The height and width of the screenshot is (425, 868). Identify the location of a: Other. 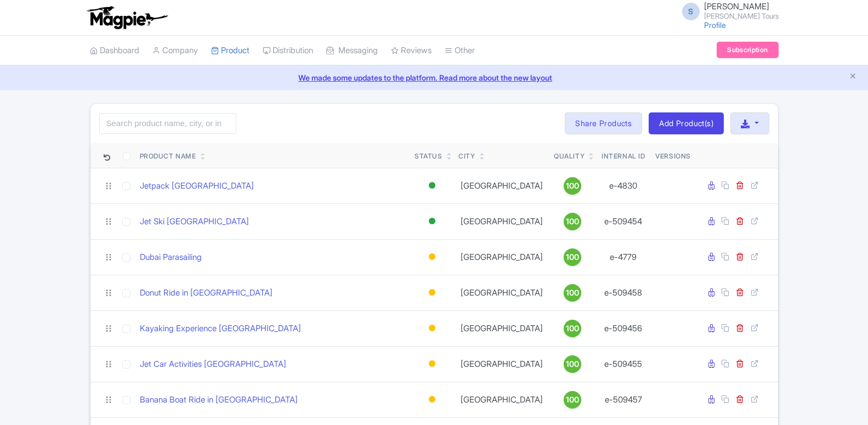
(459, 50).